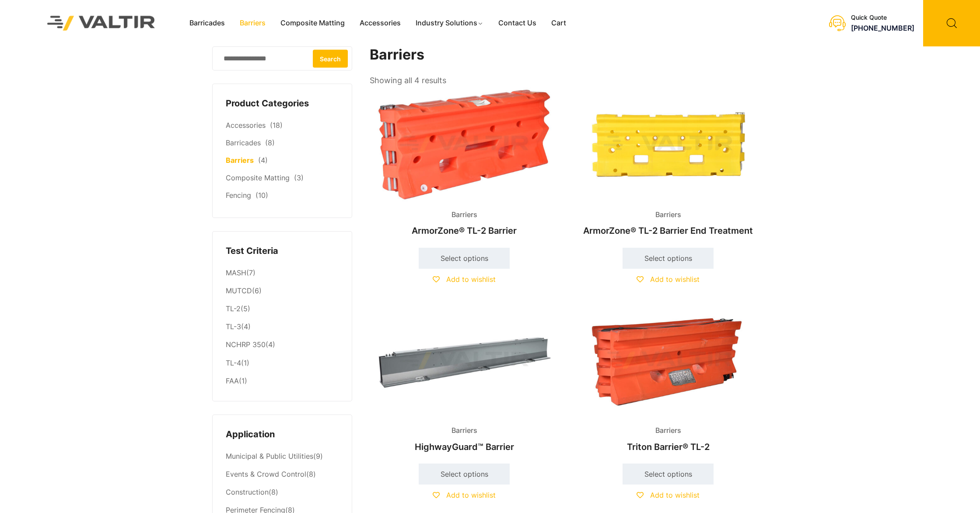  Describe the element at coordinates (668, 447) in the screenshot. I see `h2: Triton Barrier® TL-2` at that location.